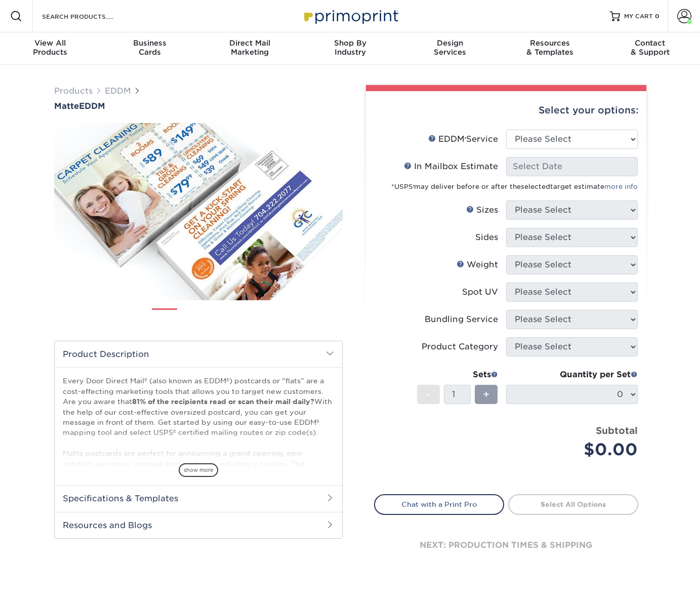 The width and height of the screenshot is (700, 602). Describe the element at coordinates (250, 43) in the screenshot. I see `span: Direct Mail` at that location.